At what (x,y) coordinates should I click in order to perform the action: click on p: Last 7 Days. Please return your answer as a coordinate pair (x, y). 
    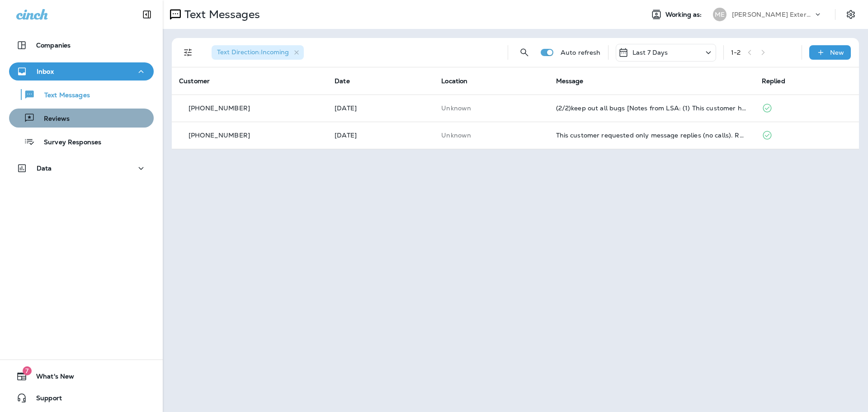
    Looking at the image, I should click on (650, 53).